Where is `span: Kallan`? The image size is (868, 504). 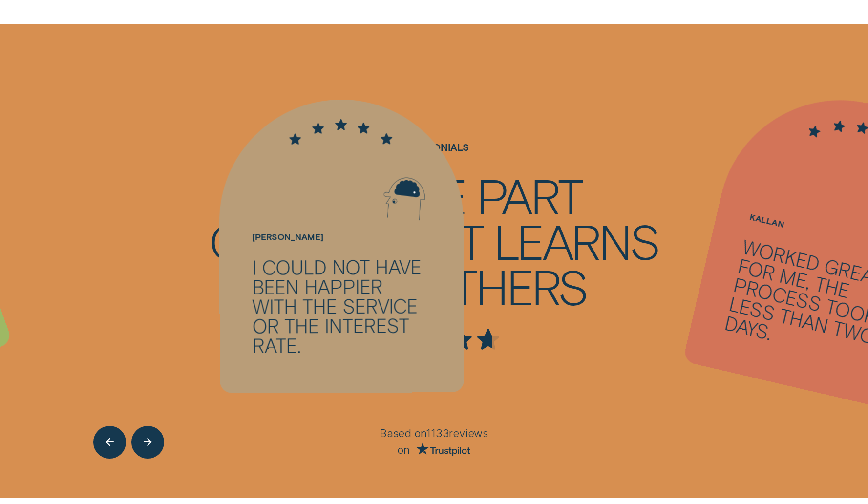
span: Kallan is located at coordinates (767, 221).